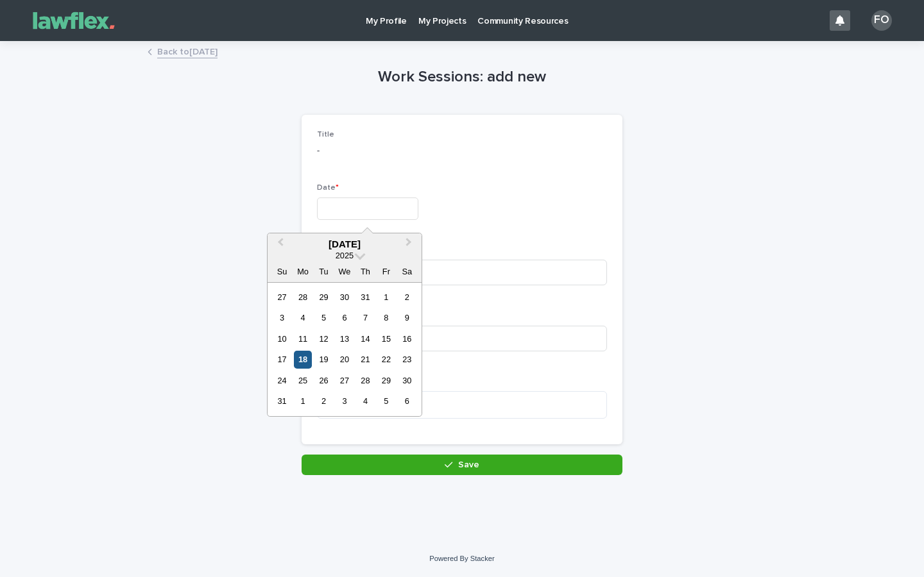 The image size is (924, 577). What do you see at coordinates (366, 401) in the screenshot?
I see `div: Choose Thursday, September 4th, 2025` at bounding box center [366, 401].